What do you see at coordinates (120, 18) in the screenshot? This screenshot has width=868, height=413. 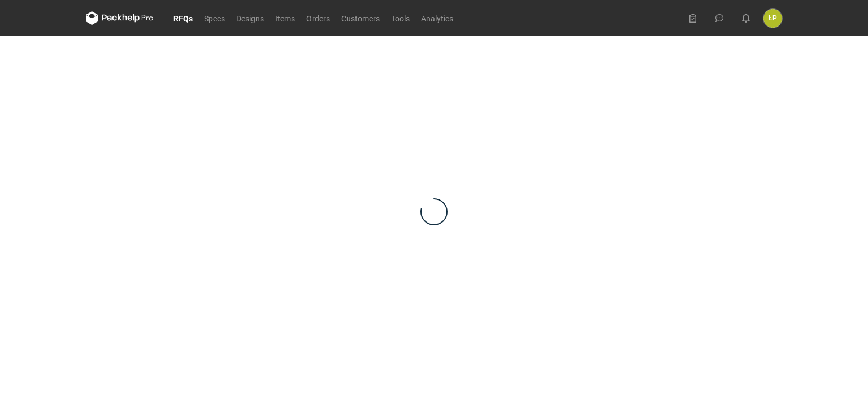 I see `svg: Packhelp Pro` at bounding box center [120, 18].